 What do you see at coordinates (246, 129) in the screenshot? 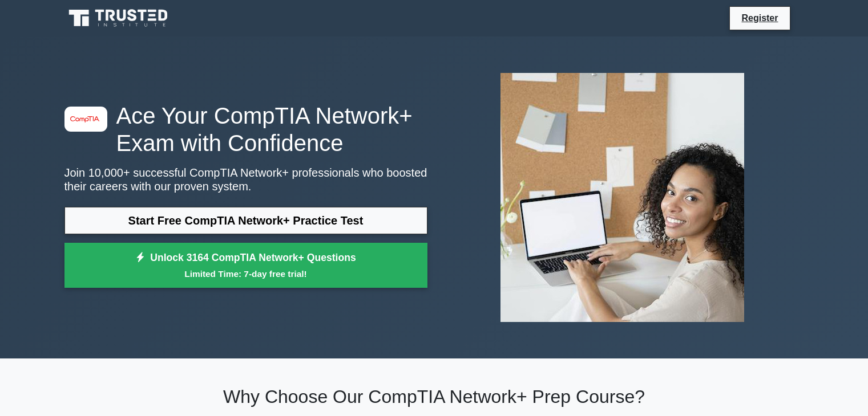
I see `h1: Ace Your CompTIA Network+ Exam with Confidence` at bounding box center [246, 129].